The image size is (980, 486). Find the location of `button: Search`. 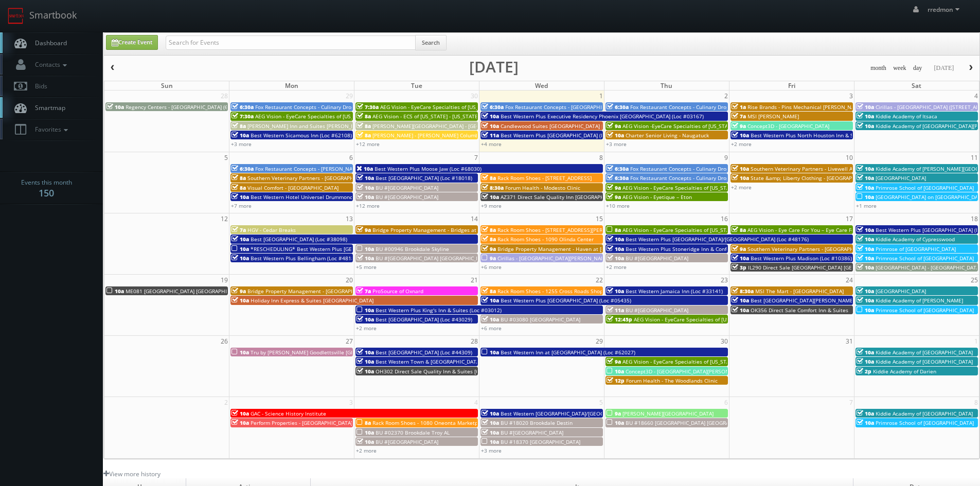

button: Search is located at coordinates (431, 43).